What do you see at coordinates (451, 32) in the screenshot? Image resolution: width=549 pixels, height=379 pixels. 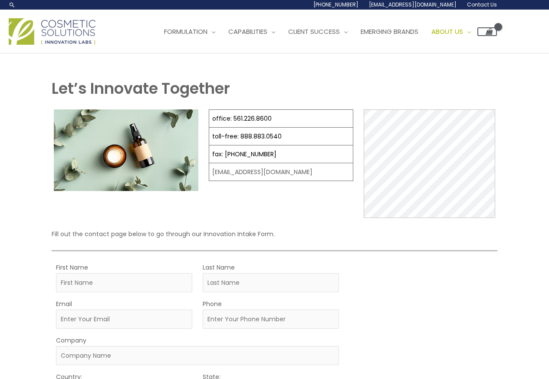 I see `a: About Us` at bounding box center [451, 32].